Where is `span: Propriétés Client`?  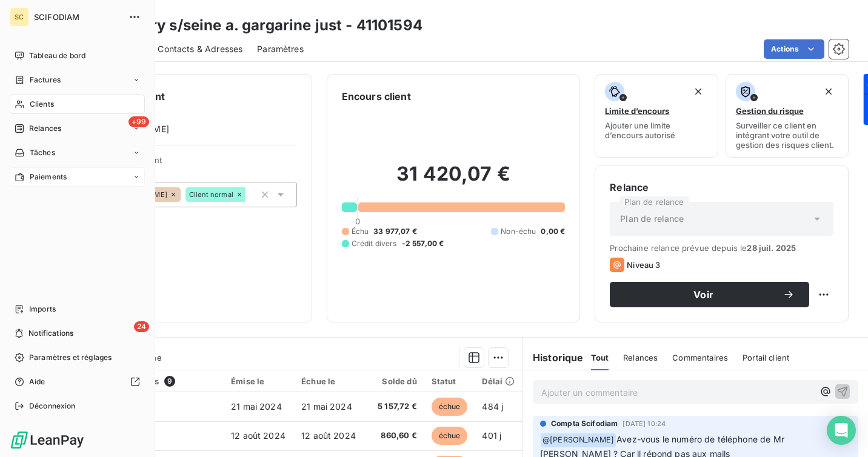
span: Propriétés Client is located at coordinates (197, 164).